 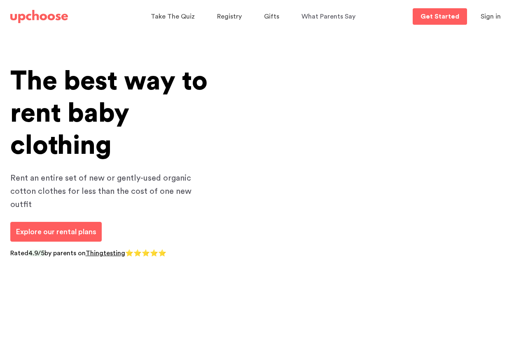 What do you see at coordinates (491, 16) in the screenshot?
I see `span: Sign in` at bounding box center [491, 16].